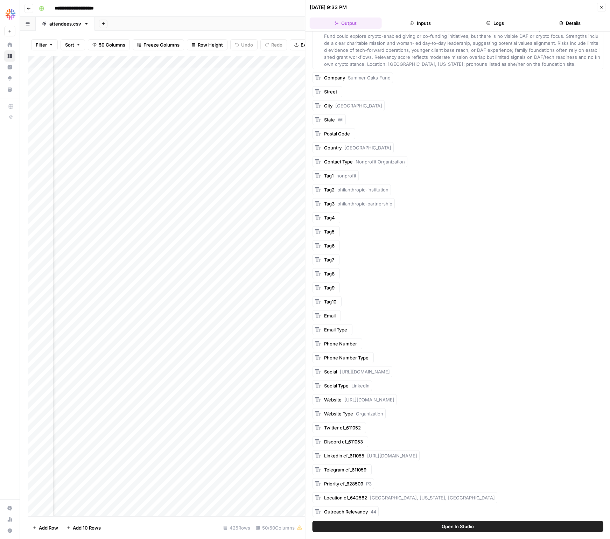 The height and width of the screenshot is (539, 610). I want to click on span: Website Type, so click(338, 414).